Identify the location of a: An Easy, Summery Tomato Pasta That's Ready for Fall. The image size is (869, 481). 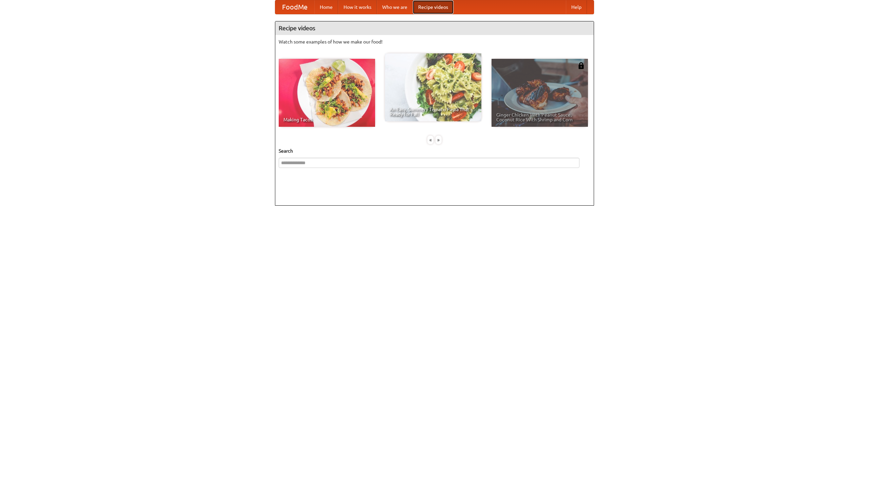
(433, 87).